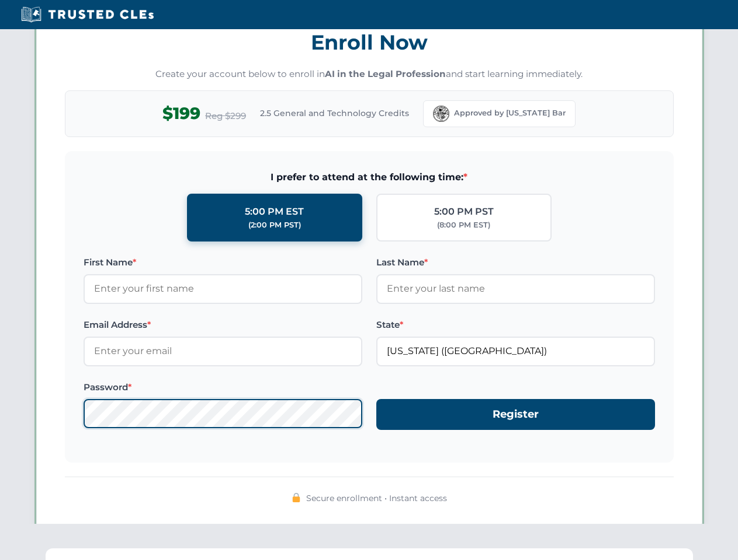  I want to click on label: First Name, so click(223, 262).